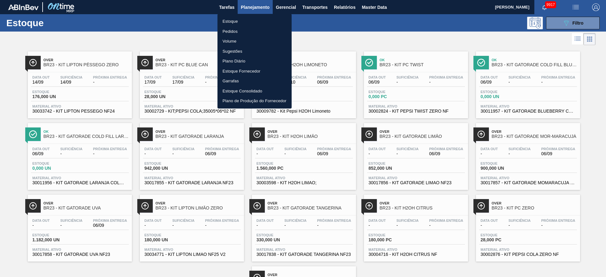 This screenshot has height=277, width=606. Describe the element at coordinates (255, 41) in the screenshot. I see `li: Volume` at that location.